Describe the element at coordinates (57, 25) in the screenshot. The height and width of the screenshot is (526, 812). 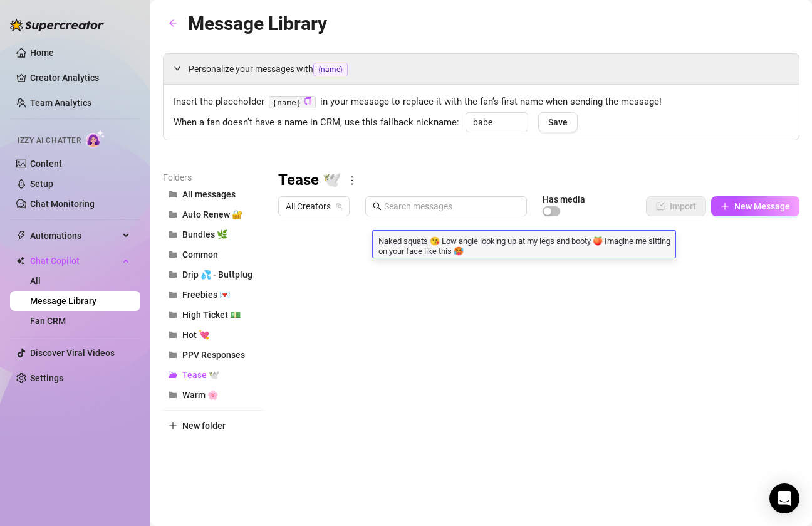
I see `img: logo-BBDzfeDw.svg` at that location.